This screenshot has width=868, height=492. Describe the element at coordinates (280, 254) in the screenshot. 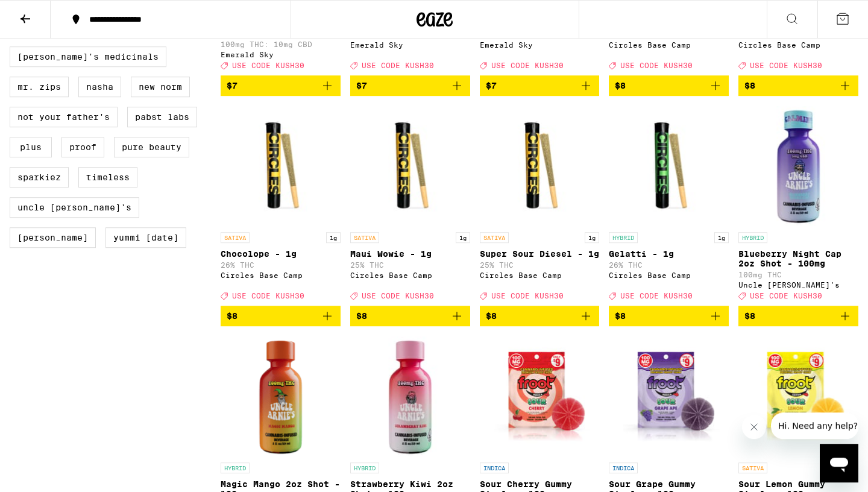

I see `p: Chocolope - 1g` at that location.